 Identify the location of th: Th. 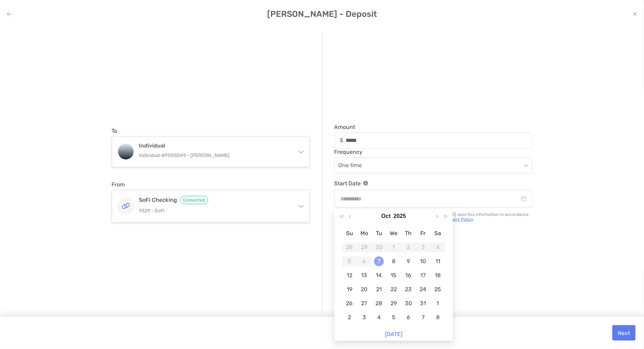
(409, 233).